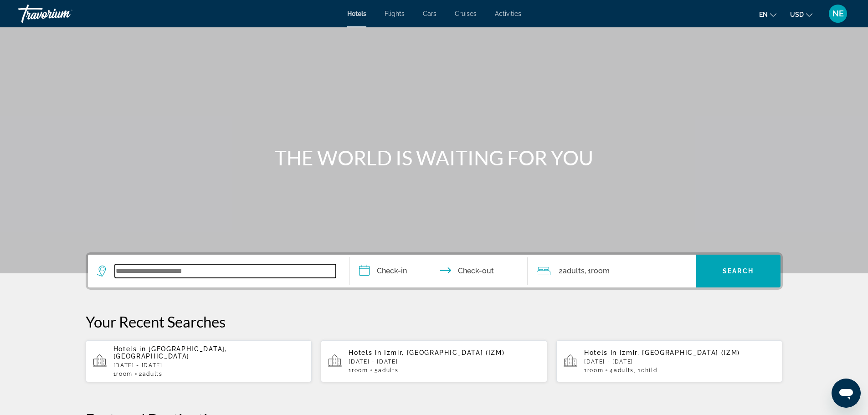 This screenshot has width=868, height=415. What do you see at coordinates (738, 271) in the screenshot?
I see `span: Search` at bounding box center [738, 271].